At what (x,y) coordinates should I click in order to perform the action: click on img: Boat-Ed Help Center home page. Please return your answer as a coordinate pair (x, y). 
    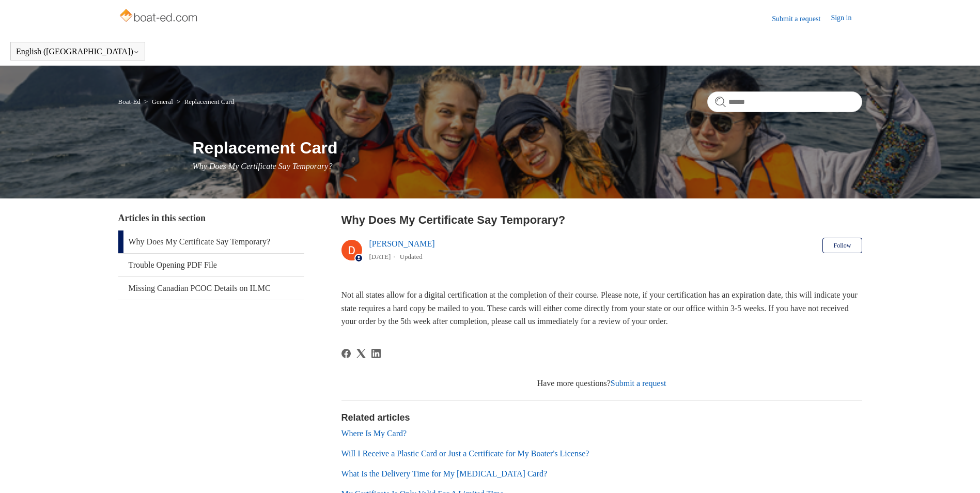
    Looking at the image, I should click on (159, 16).